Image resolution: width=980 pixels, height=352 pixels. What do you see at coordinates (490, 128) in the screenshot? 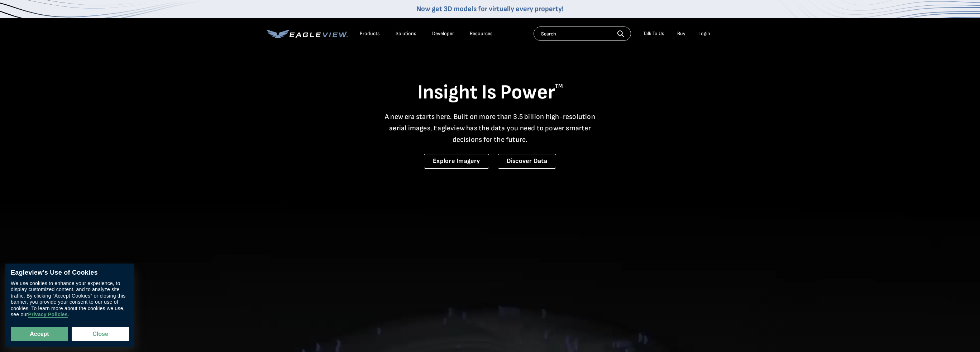
I see `p: A new era starts here. Built on more than 3.5 billion high-resolution aerial images, Eagleview ha...` at bounding box center [490, 128].